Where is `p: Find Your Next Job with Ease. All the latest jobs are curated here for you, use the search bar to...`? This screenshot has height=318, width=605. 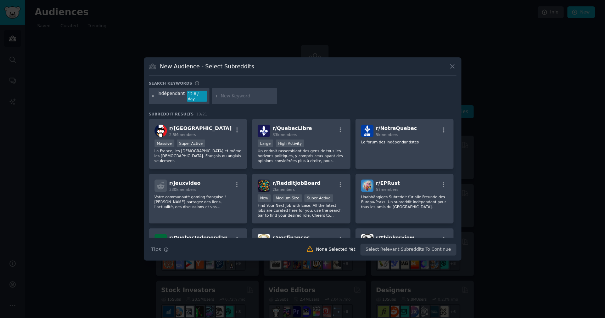
p: Find Your Next Job with Ease. All the latest jobs are curated here for you, use the search bar to... is located at coordinates (301, 211).